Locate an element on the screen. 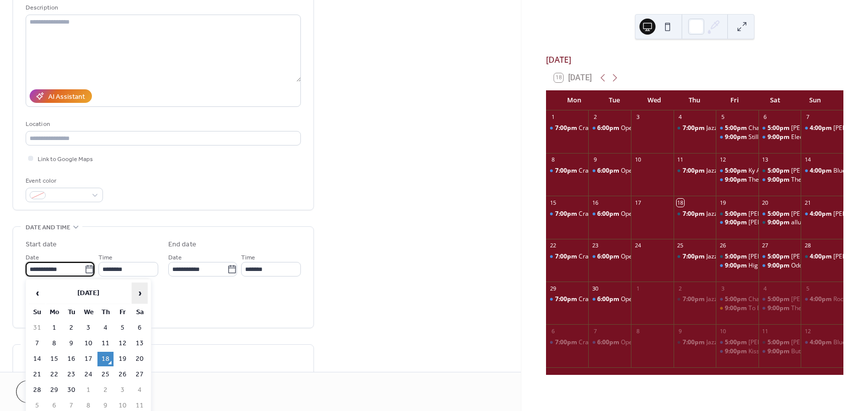 The image size is (868, 411). td: 31 is located at coordinates (37, 328).